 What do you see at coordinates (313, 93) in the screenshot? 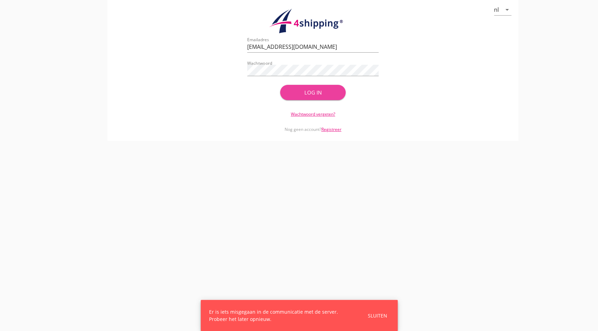
I see `button: Log in` at bounding box center [313, 93].